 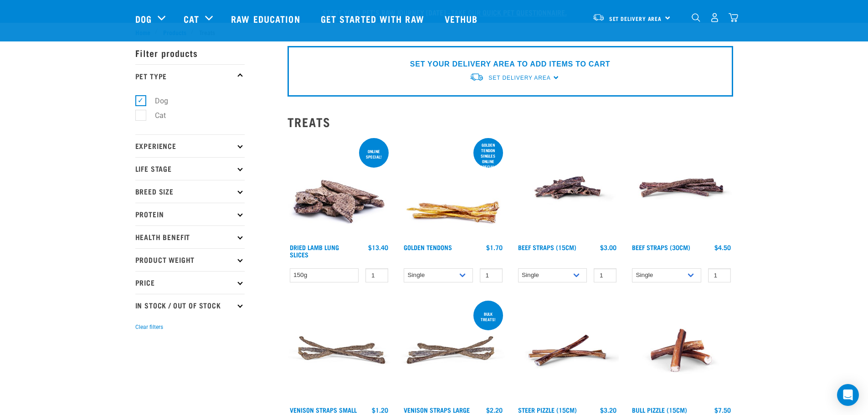 What do you see at coordinates (190, 260) in the screenshot?
I see `p: Product Weight` at bounding box center [190, 260].